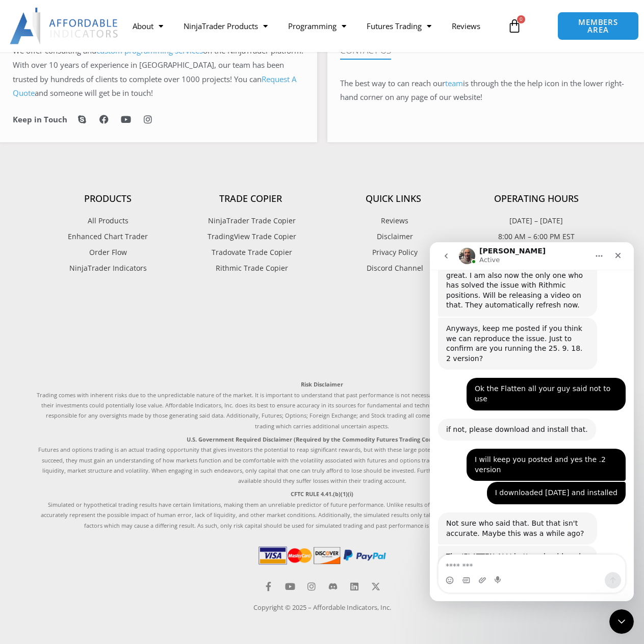 The image size is (644, 644). I want to click on h4: Trade Copier, so click(251, 199).